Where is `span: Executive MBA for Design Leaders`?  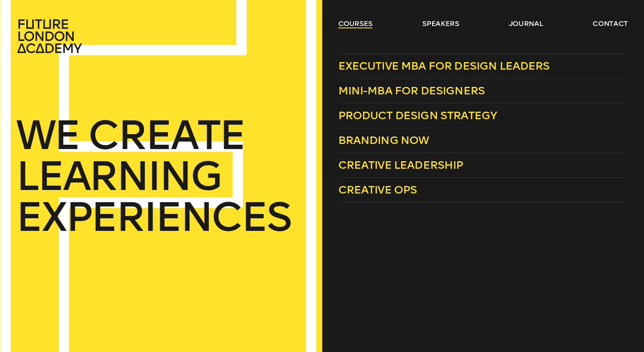
span: Executive MBA for Design Leaders is located at coordinates (444, 66).